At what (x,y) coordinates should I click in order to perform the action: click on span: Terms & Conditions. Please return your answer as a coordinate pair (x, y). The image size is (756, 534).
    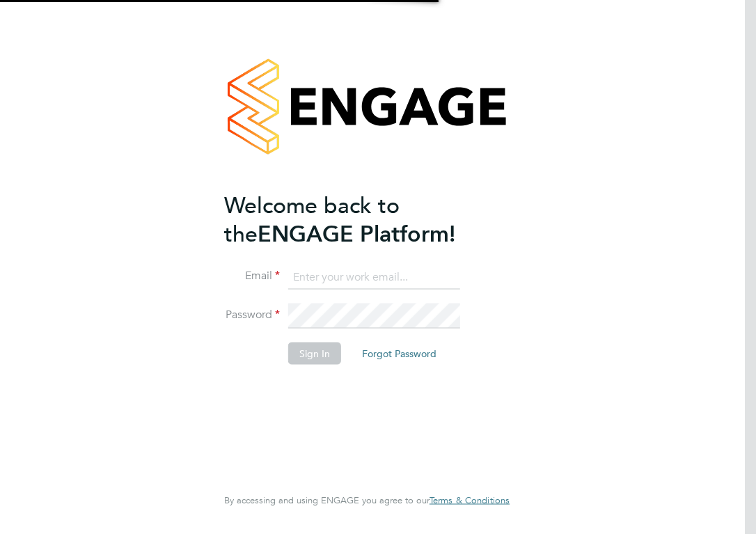
    Looking at the image, I should click on (470, 500).